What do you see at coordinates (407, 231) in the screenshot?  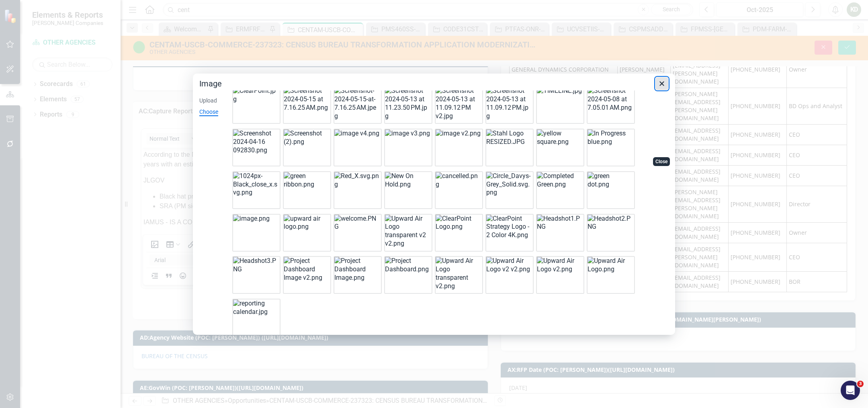 I see `img: Upward Air Logo transparent v2 v2.png` at bounding box center [407, 231].